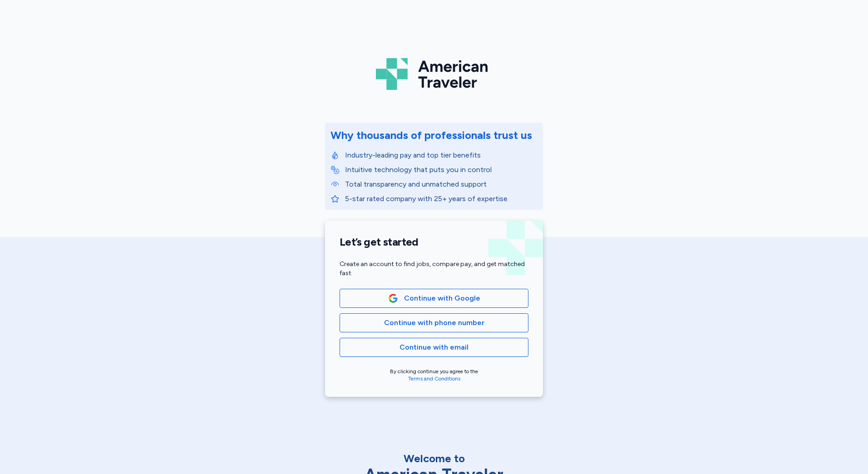 Image resolution: width=868 pixels, height=474 pixels. What do you see at coordinates (441, 199) in the screenshot?
I see `p: 5-star rated company with 25+ years of expertise` at bounding box center [441, 199].